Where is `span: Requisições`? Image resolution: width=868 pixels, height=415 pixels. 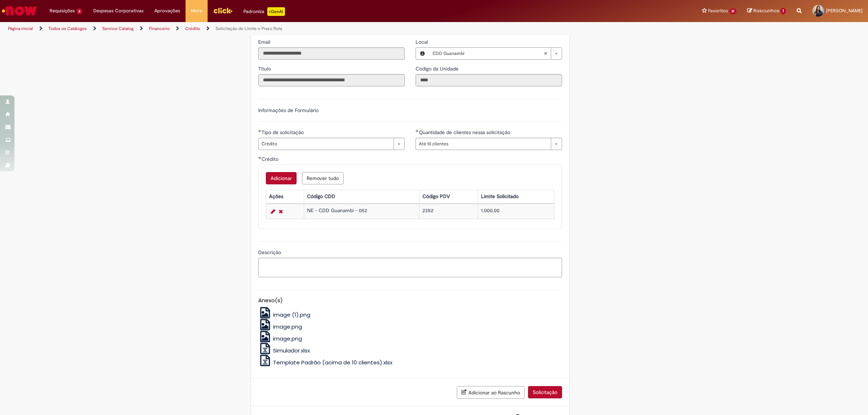
span: Requisições is located at coordinates (62, 11).